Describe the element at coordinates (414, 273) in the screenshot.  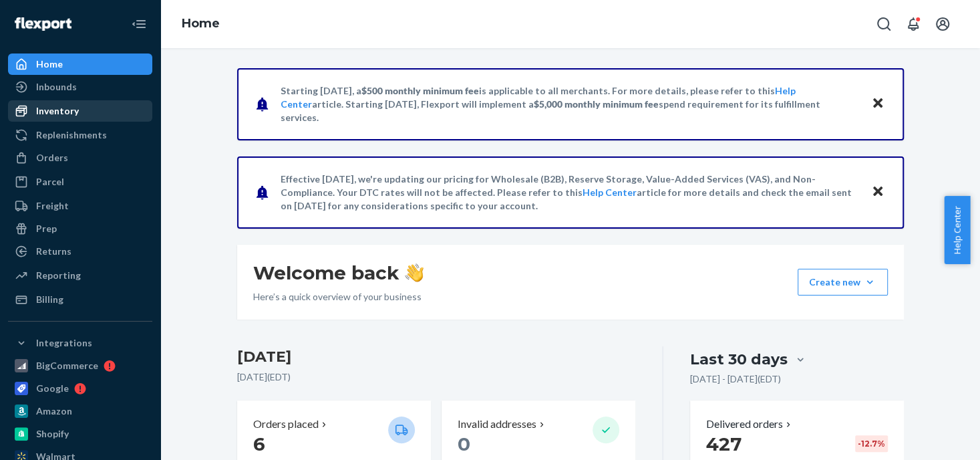
I see `img: hand-wave emoji` at that location.